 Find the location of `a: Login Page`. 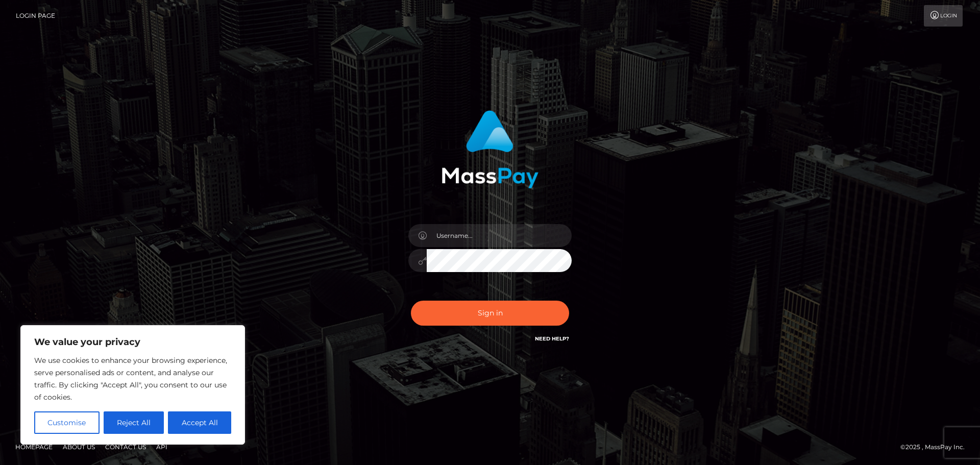

a: Login Page is located at coordinates (35, 16).